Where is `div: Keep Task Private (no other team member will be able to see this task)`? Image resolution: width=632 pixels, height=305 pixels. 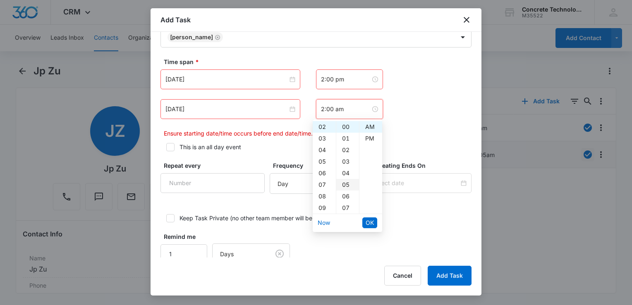
div: Keep Task Private (no other team member will be able to see this task) is located at coordinates (275, 218).